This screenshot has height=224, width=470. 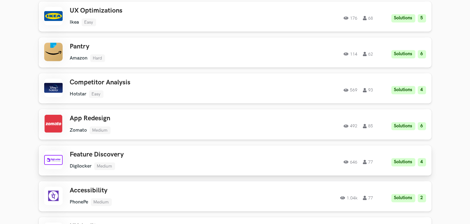 I want to click on a: Pantry Amazon Hard 114 62 Solutions 6, so click(x=235, y=52).